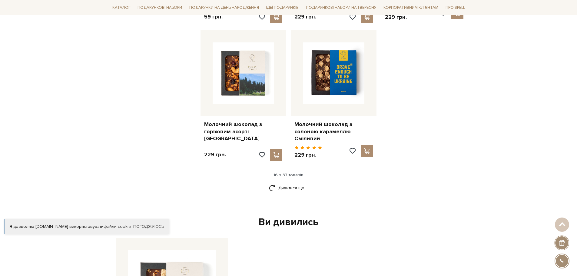 The height and width of the screenshot is (276, 577). I want to click on a: Подарунки на День народження, so click(224, 8).